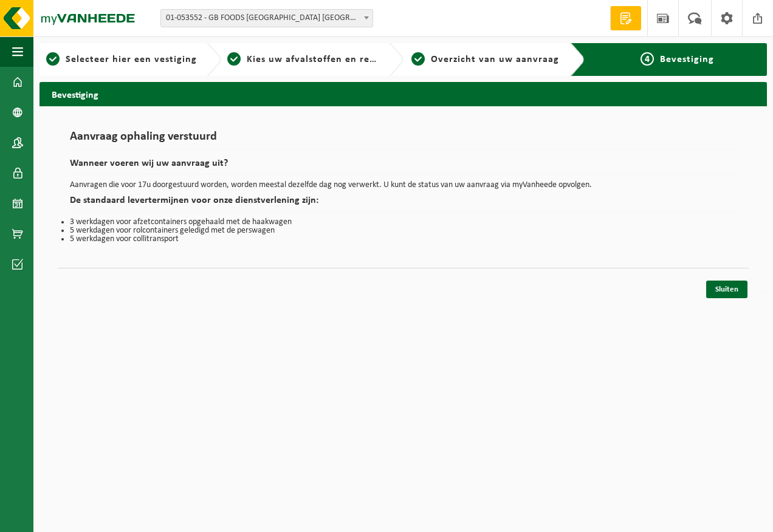 The image size is (773, 532). I want to click on h2: De standaard levertermijnen voor onze dienstverlening zijn:, so click(403, 204).